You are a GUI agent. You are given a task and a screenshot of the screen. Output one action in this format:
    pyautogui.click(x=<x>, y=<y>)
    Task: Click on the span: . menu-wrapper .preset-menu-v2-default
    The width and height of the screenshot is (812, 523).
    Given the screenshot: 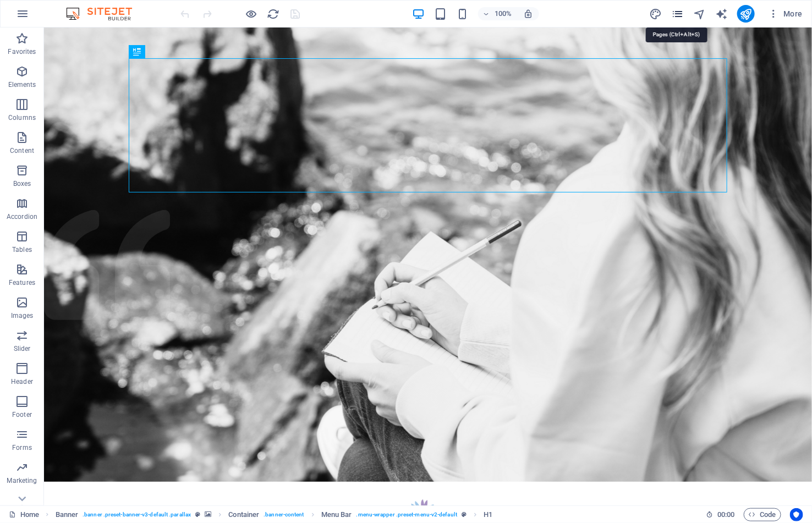 What is the action you would take?
    pyautogui.click(x=407, y=514)
    